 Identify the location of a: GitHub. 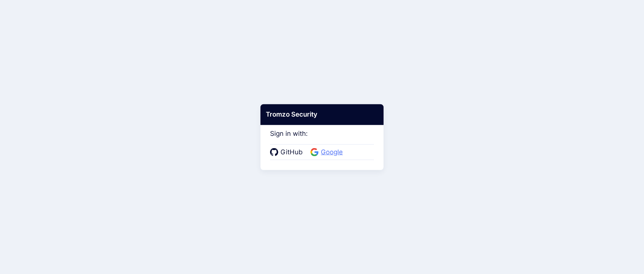
(287, 153).